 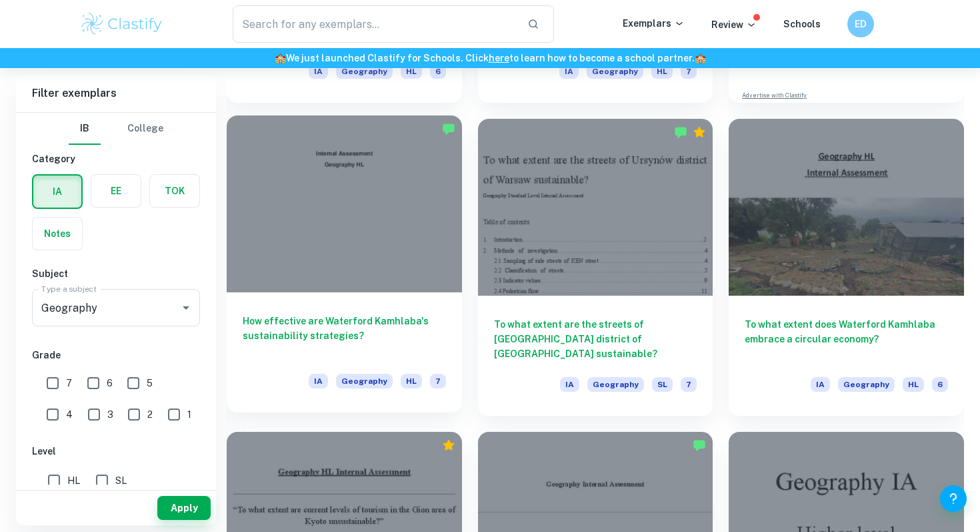 What do you see at coordinates (774, 95) in the screenshot?
I see `a: Advertise with Clastify` at bounding box center [774, 95].